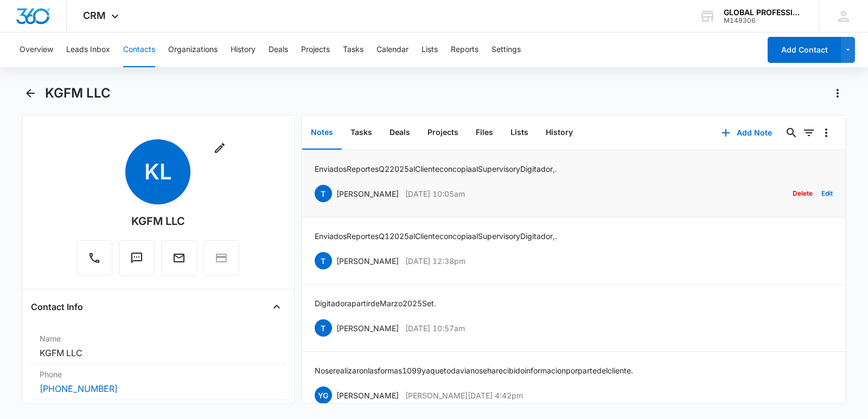  I want to click on button: Actions, so click(838, 93).